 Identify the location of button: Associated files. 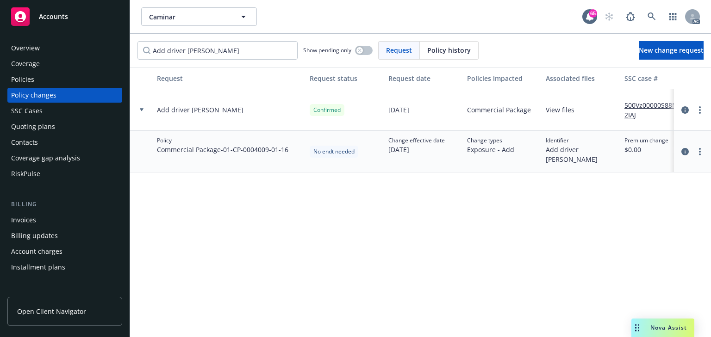
(581, 78).